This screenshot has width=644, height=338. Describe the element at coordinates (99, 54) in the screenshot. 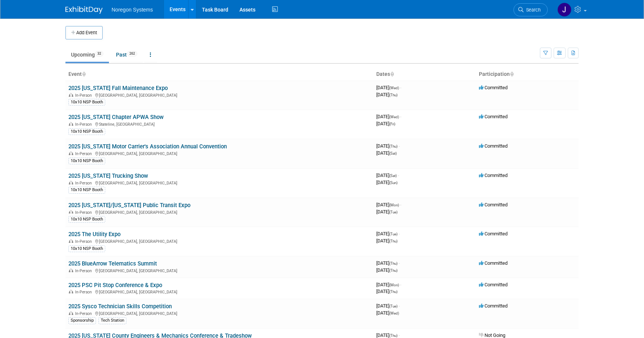

I see `span: 32` at that location.